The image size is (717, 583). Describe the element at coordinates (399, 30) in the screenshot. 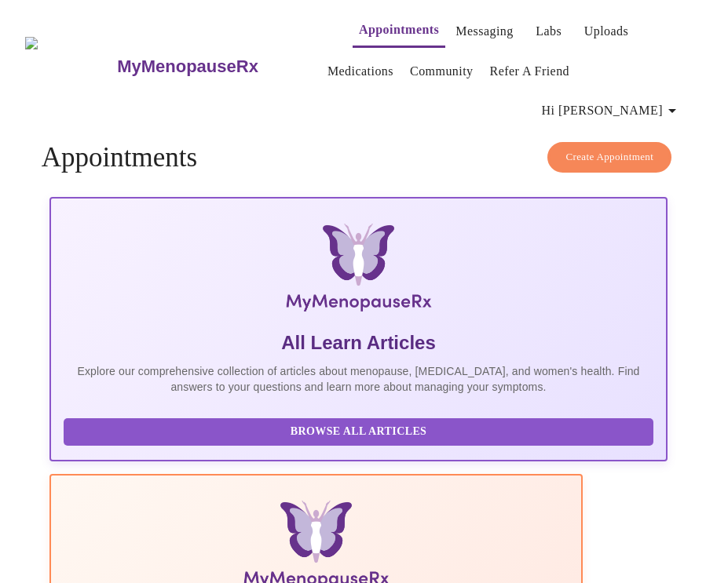

I see `a: Appointments` at that location.